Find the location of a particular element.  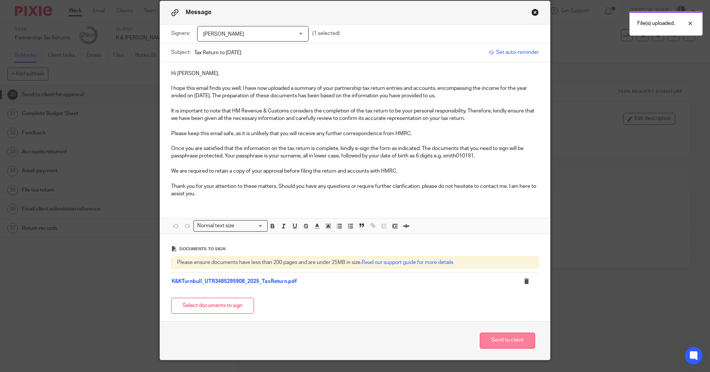

p: Once you are satisfied that the information on the tax return is complete, kindly e-sign the form... is located at coordinates (355, 152).